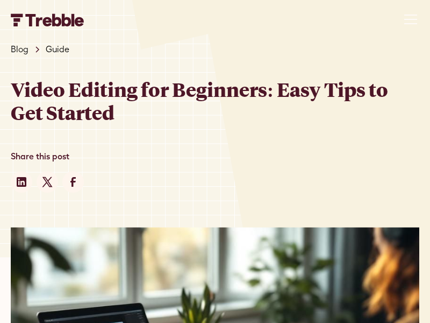 This screenshot has width=430, height=323. Describe the element at coordinates (19, 49) in the screenshot. I see `div: Blog` at that location.